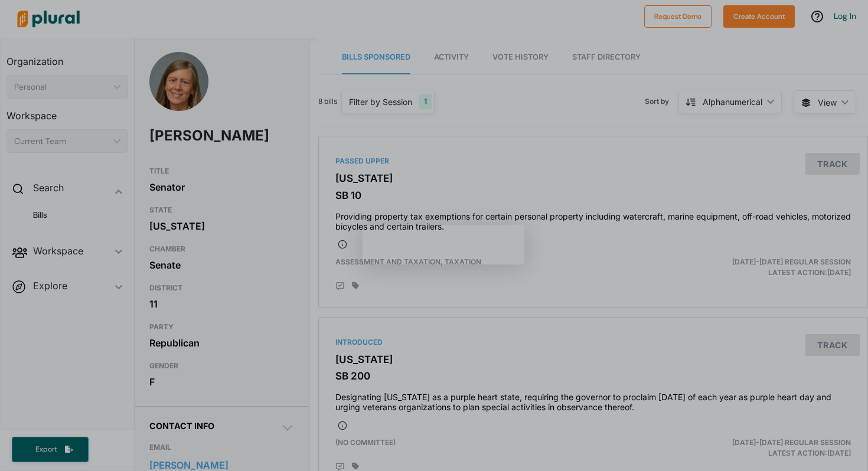 The width and height of the screenshot is (868, 471). What do you see at coordinates (222, 382) in the screenshot?
I see `div: F` at bounding box center [222, 382].